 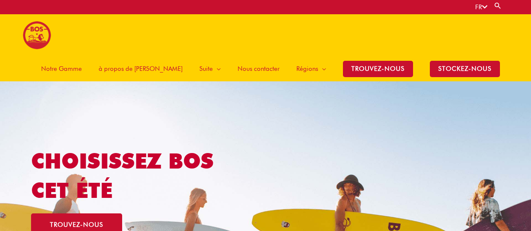 I want to click on span: Notre Gamme, so click(x=61, y=69).